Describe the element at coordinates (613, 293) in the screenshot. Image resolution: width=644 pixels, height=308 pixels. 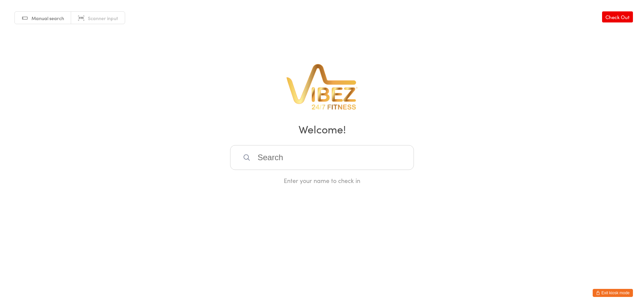
I see `button: Exit kiosk mode` at that location.